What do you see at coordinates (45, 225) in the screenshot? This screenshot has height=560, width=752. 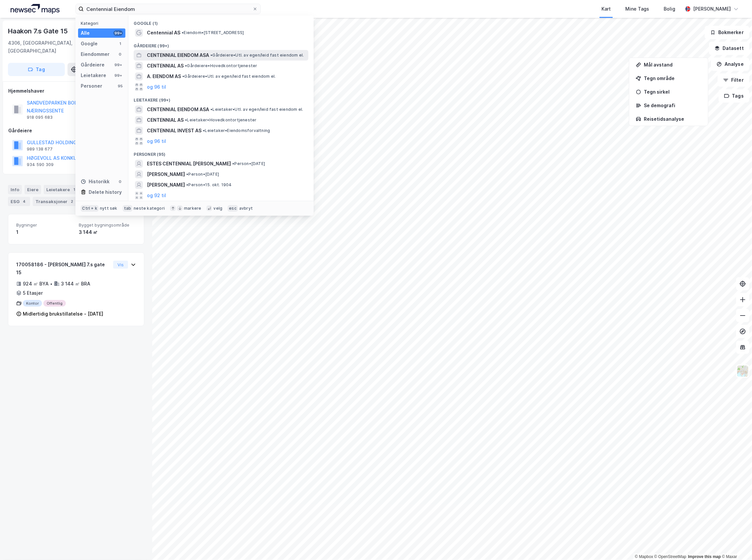 I see `span: Bygninger` at bounding box center [45, 225].